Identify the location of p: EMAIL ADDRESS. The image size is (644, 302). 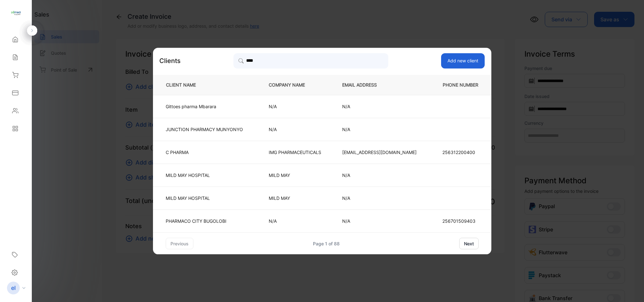
(380, 85).